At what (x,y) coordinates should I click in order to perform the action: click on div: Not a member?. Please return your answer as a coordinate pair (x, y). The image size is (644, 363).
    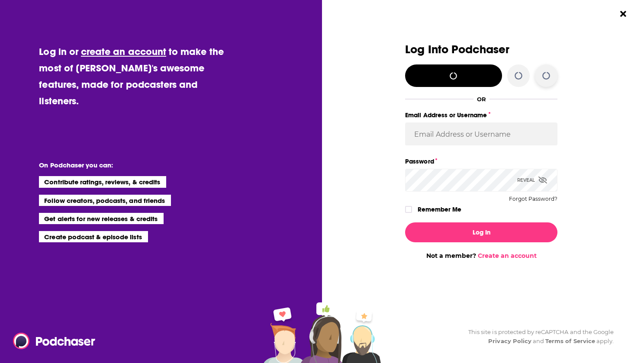
    Looking at the image, I should click on (481, 255).